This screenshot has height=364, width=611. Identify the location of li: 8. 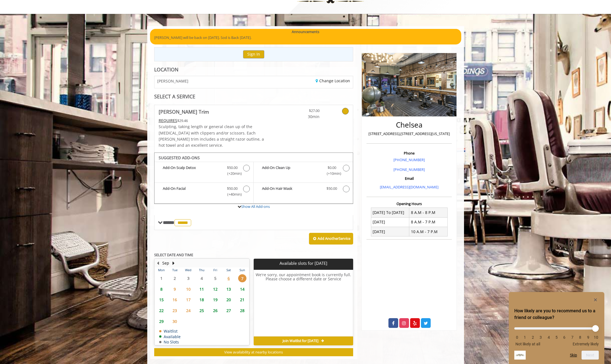
(580, 337).